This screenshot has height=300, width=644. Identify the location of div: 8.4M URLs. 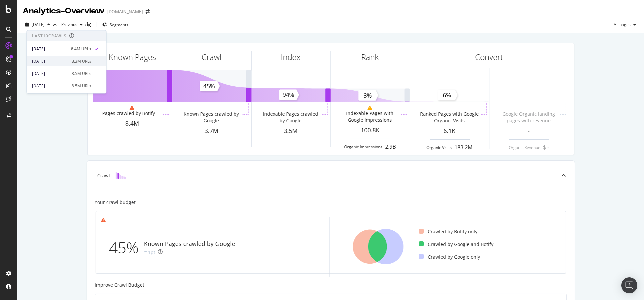
(81, 48).